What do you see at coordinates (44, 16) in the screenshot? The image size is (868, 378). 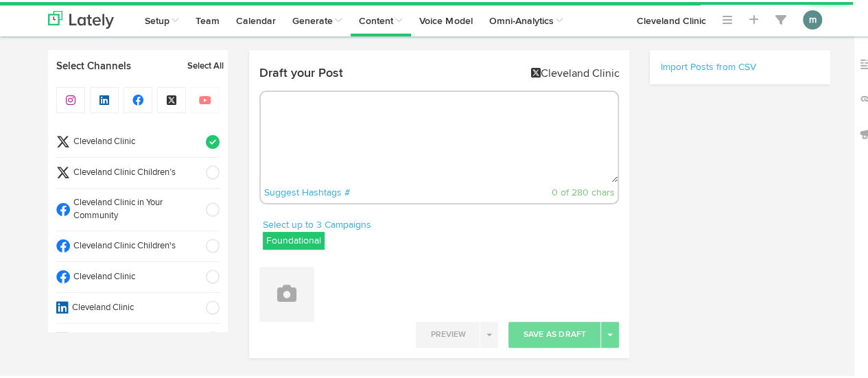 I see `span: Help` at bounding box center [44, 16].